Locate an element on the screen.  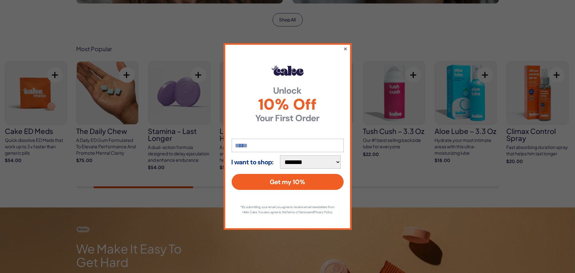
button: Get my 10% is located at coordinates (287, 182).